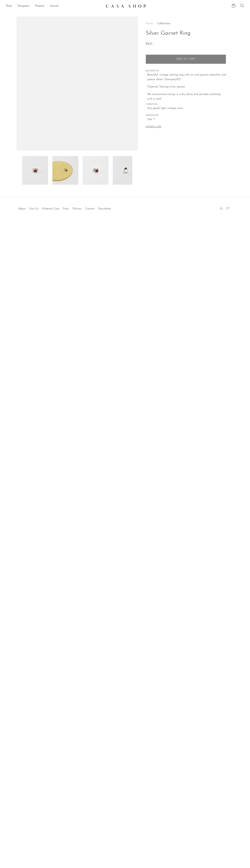 This screenshot has height=868, width=250. What do you see at coordinates (186, 119) in the screenshot?
I see `span: Size: 7` at bounding box center [186, 119].